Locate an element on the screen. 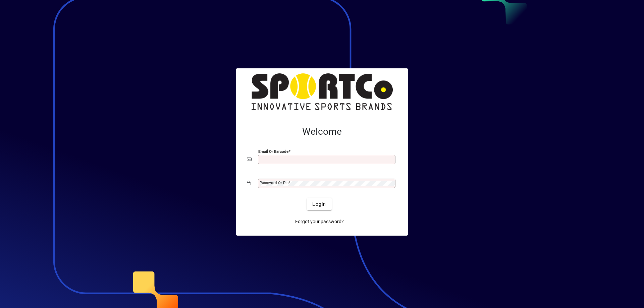 The height and width of the screenshot is (308, 644). mat-label: Password or Pin is located at coordinates (274, 182).